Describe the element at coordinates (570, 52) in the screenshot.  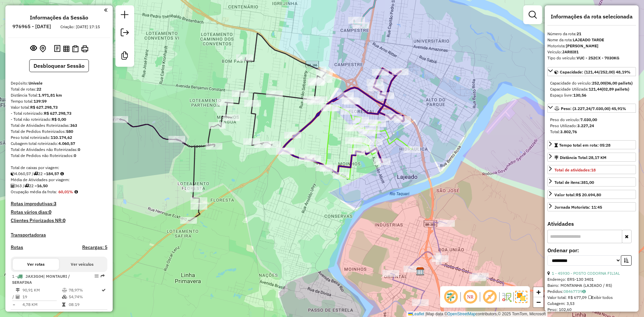
I see `strong: JAR8I81` at that location.